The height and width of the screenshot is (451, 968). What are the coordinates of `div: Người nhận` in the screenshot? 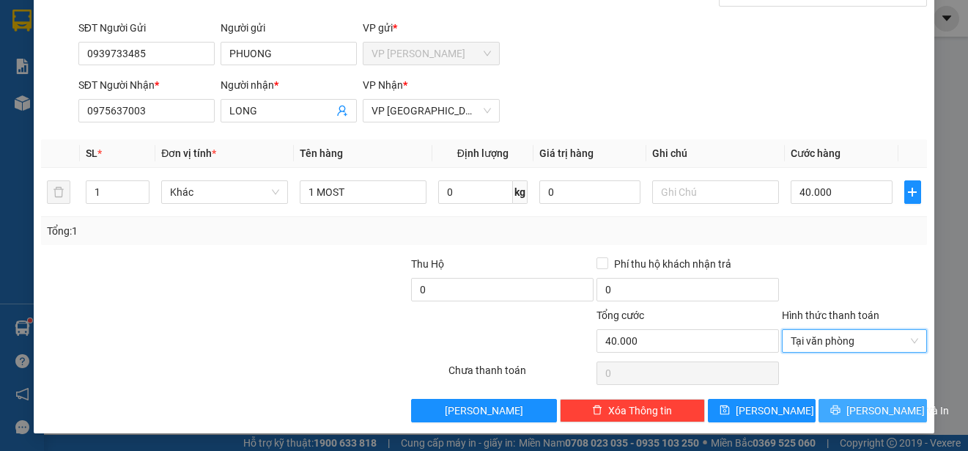 It's located at (289, 85).